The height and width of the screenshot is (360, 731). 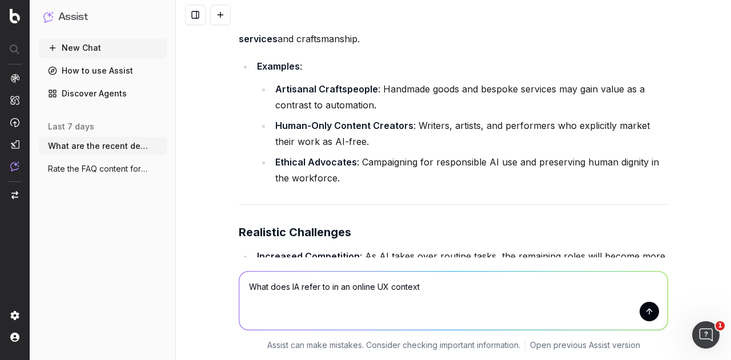 I want to click on span: What are the recent developments in AI a, so click(x=98, y=146).